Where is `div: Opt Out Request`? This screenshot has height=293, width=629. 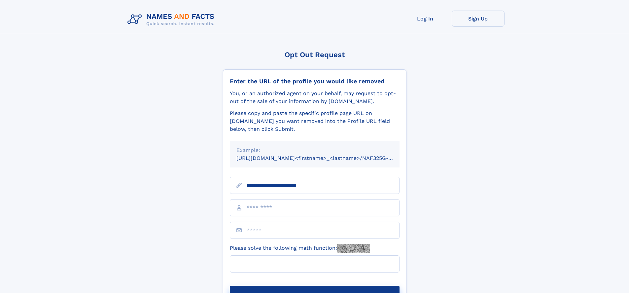
div: Opt Out Request is located at coordinates (315, 54).